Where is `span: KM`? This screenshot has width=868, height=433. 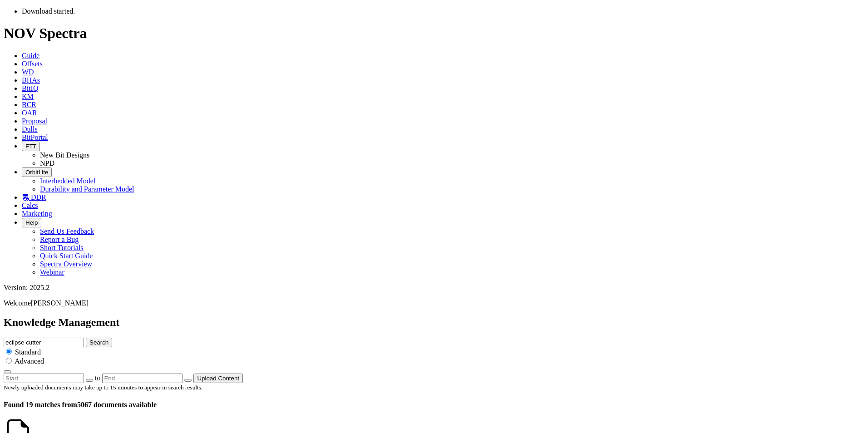
span: KM is located at coordinates (27, 96).